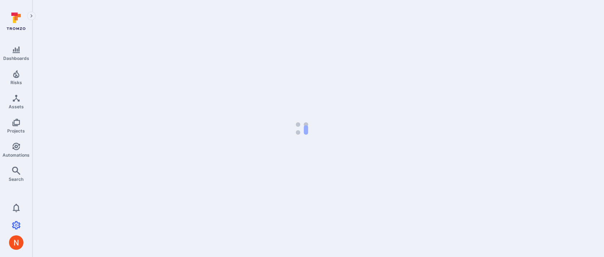 This screenshot has height=257, width=604. I want to click on span: Dashboards, so click(16, 58).